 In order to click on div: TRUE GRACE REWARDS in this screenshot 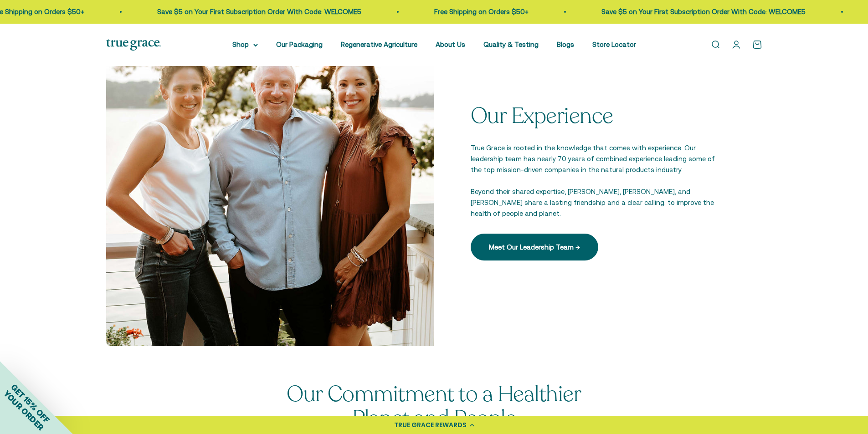, I will do `click(430, 425)`.